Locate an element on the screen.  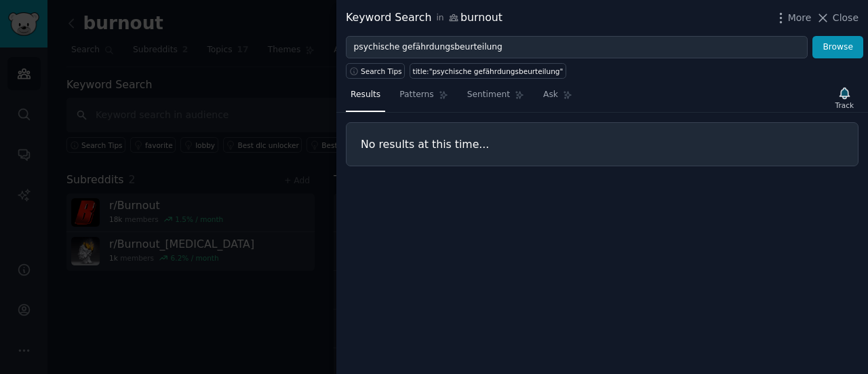
a: title:"psychische gefährdungsbeurteilung" is located at coordinates (488, 71).